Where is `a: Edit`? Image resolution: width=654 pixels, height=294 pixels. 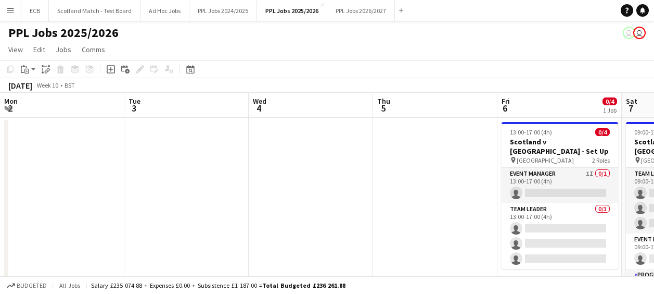
a: Edit is located at coordinates (39, 49).